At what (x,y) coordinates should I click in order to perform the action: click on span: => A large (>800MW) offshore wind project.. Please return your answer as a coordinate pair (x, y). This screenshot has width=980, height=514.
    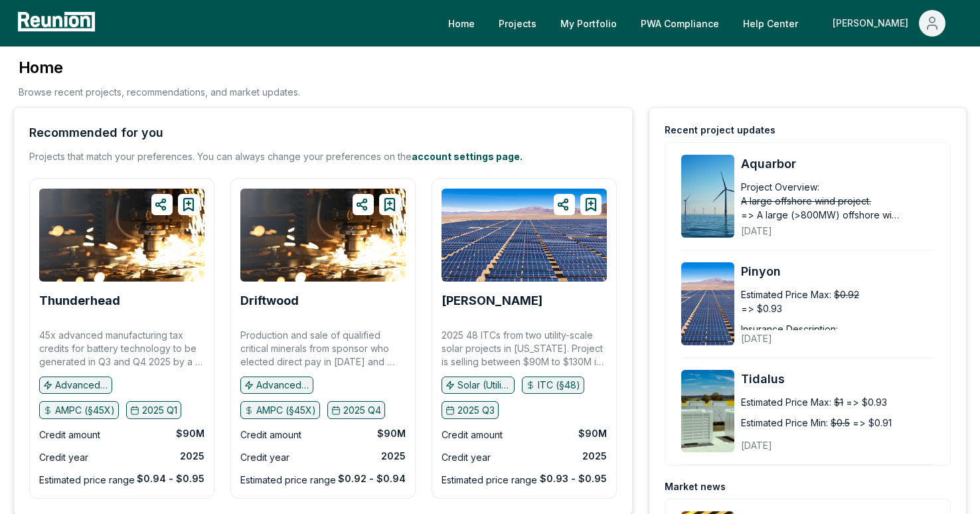
    Looking at the image, I should click on (821, 214).